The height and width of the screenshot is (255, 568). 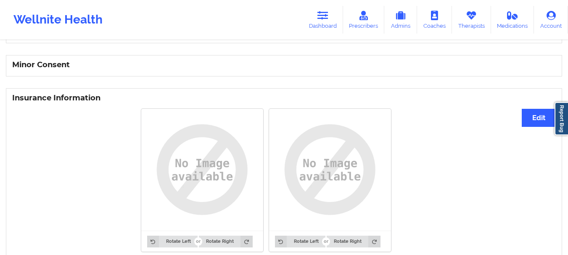 I want to click on a: Medications, so click(x=512, y=20).